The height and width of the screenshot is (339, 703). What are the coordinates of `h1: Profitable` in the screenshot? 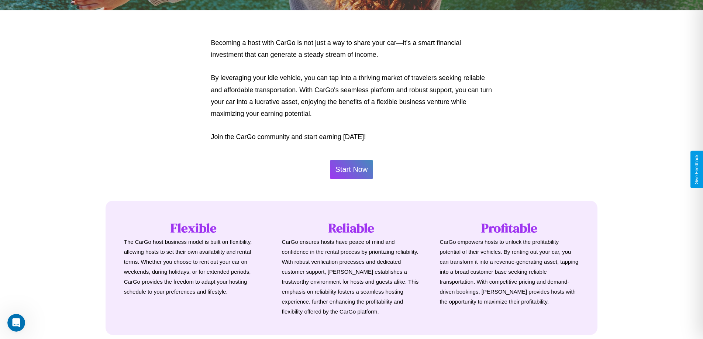 It's located at (510, 228).